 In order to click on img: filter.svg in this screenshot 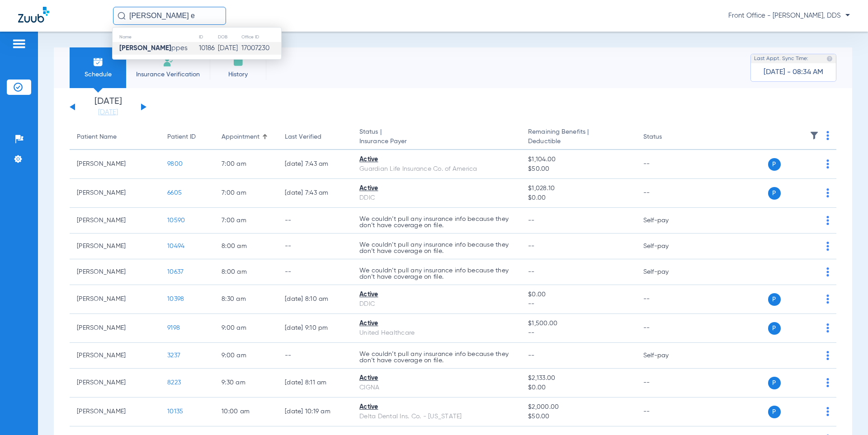, I will do `click(815, 135)`.